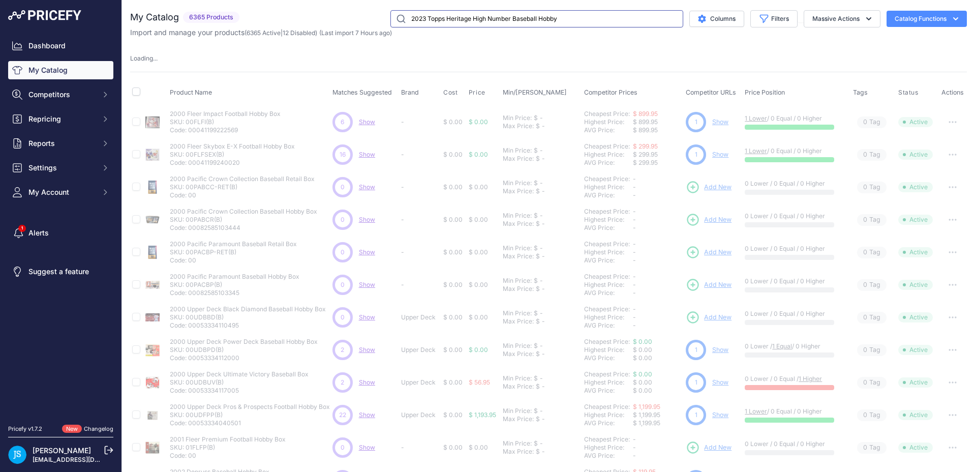 Image resolution: width=975 pixels, height=472 pixels. What do you see at coordinates (211, 17) in the screenshot?
I see `span: 6365 Products` at bounding box center [211, 17].